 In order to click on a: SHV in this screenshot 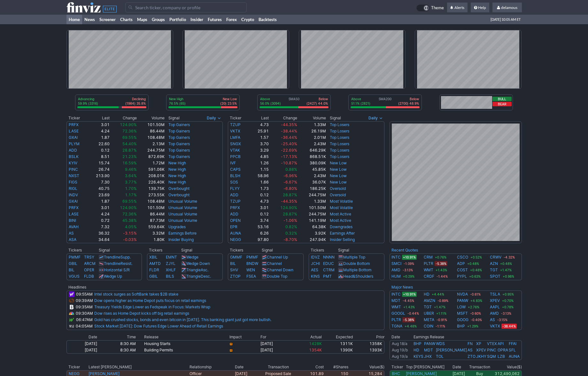, I will do `click(234, 270)`.